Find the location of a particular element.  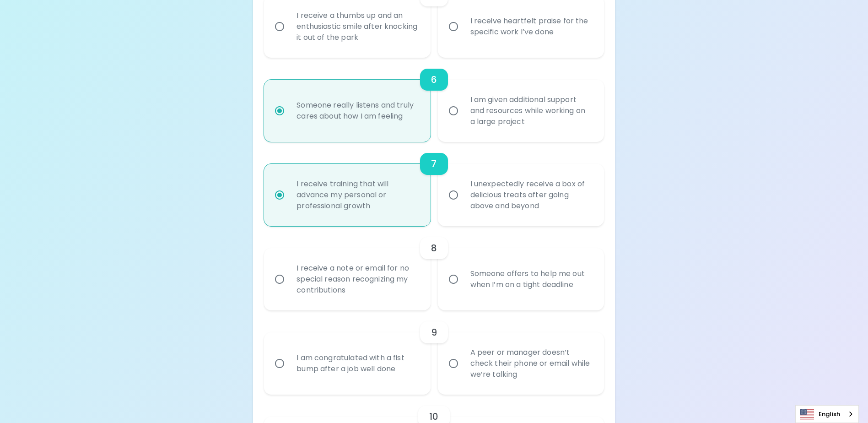

div: I receive heartfelt praise for the specific work I’ve done is located at coordinates (531, 26).